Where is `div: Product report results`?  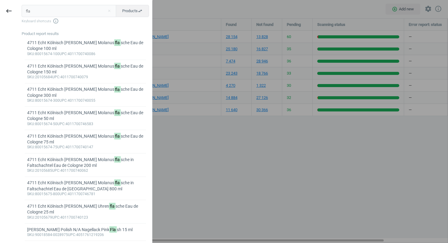
div: Product report results is located at coordinates (87, 34).